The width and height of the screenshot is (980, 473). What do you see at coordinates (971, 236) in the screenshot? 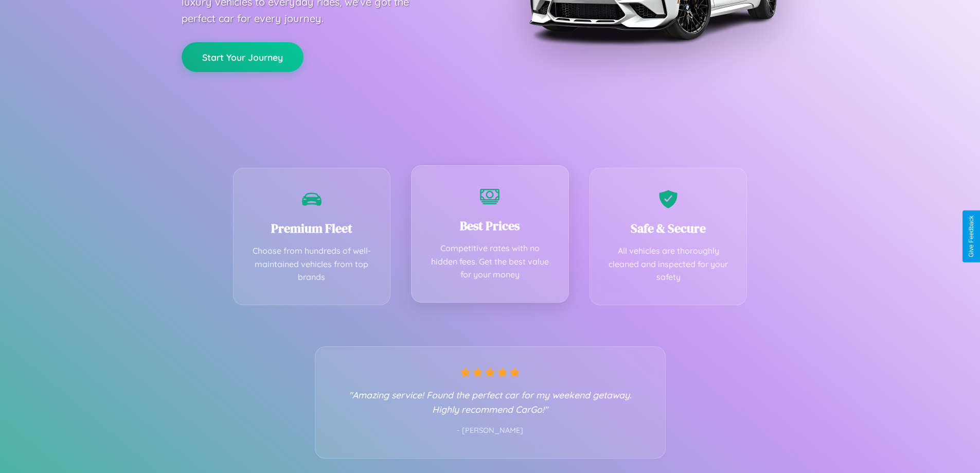
I see `div: Give Feedback` at bounding box center [971, 236].